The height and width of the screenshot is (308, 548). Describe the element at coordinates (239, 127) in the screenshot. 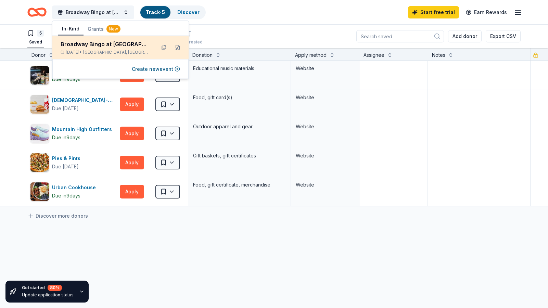

I see `div: Outdoor apparel and gear` at that location.